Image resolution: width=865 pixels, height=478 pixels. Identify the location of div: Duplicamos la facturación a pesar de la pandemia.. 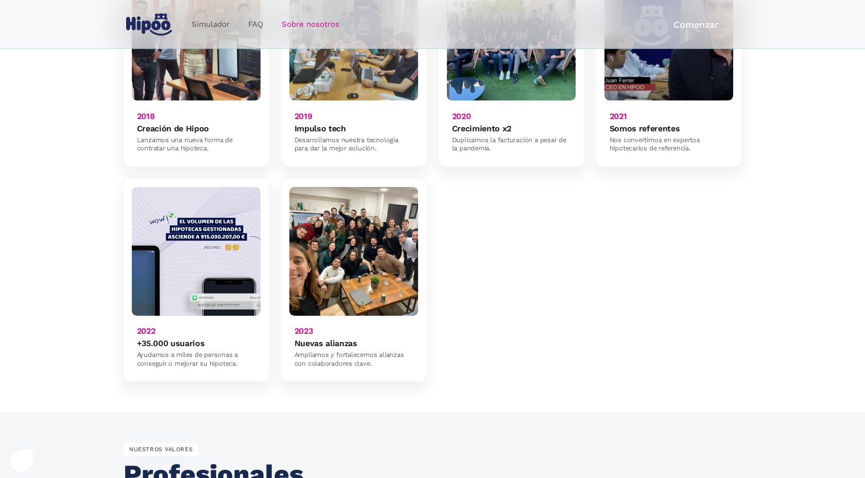
(511, 144).